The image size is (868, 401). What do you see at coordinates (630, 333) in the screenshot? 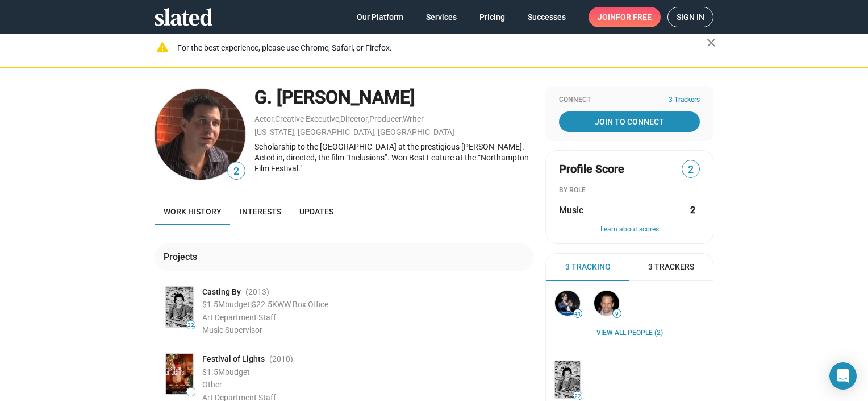
I see `a: View all People (2)` at bounding box center [630, 333].